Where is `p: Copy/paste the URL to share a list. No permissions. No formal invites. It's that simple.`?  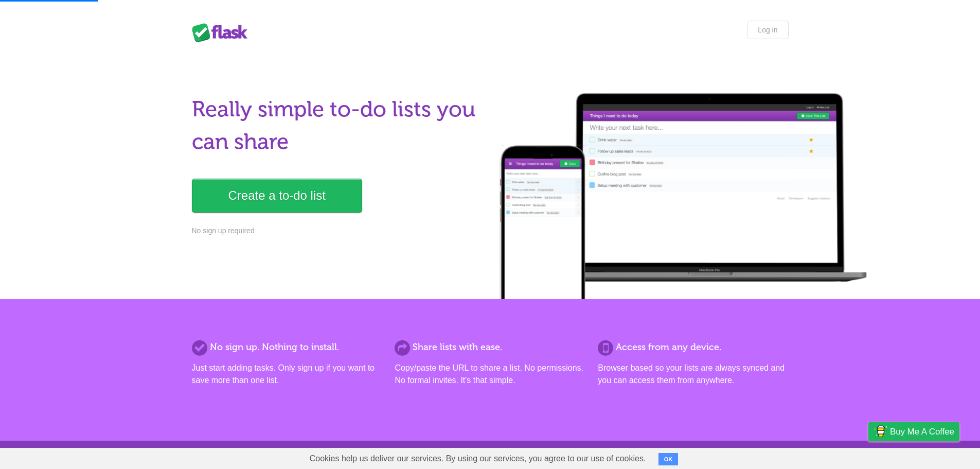
p: Copy/paste the URL to share a list. No permissions. No formal invites. It's that simple. is located at coordinates (490, 374).